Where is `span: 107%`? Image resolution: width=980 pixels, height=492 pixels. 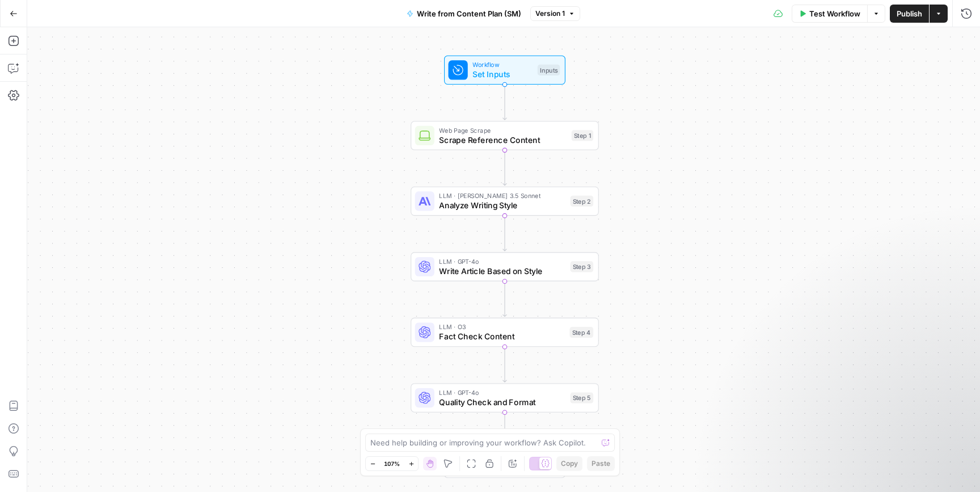 span: 107% is located at coordinates (392, 464).